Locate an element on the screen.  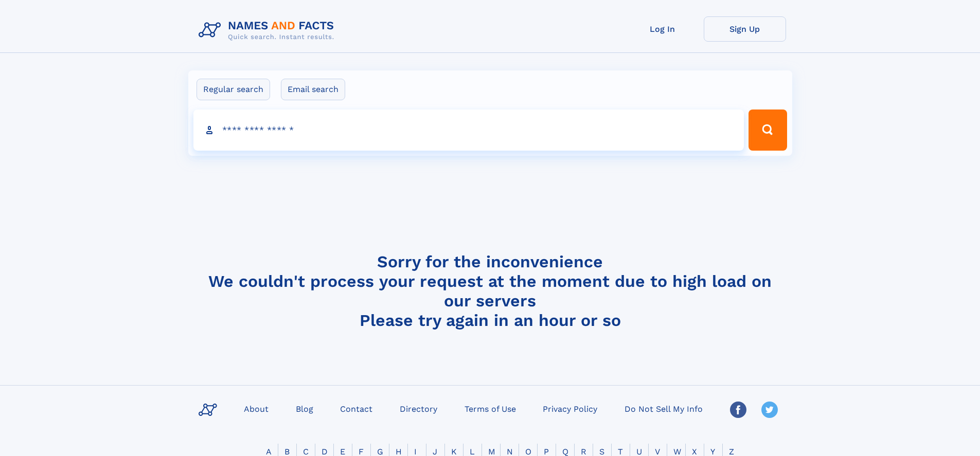
a: Do Not Sell My Info is located at coordinates (664, 408).